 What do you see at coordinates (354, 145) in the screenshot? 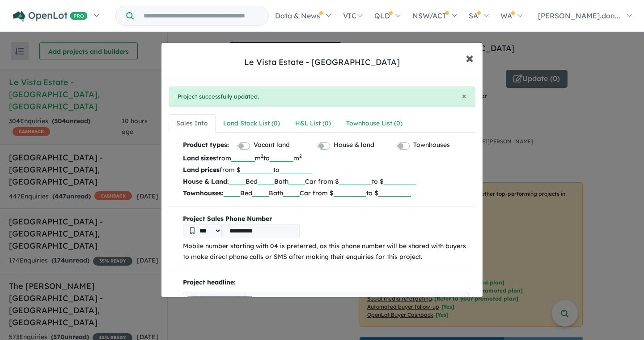
I see `label: House & land` at bounding box center [354, 145].